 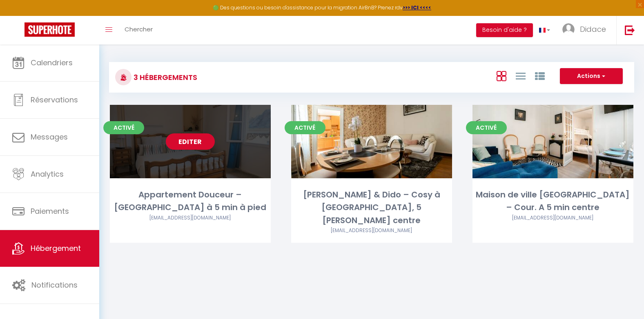 I want to click on span: Hébergement, so click(x=55, y=248).